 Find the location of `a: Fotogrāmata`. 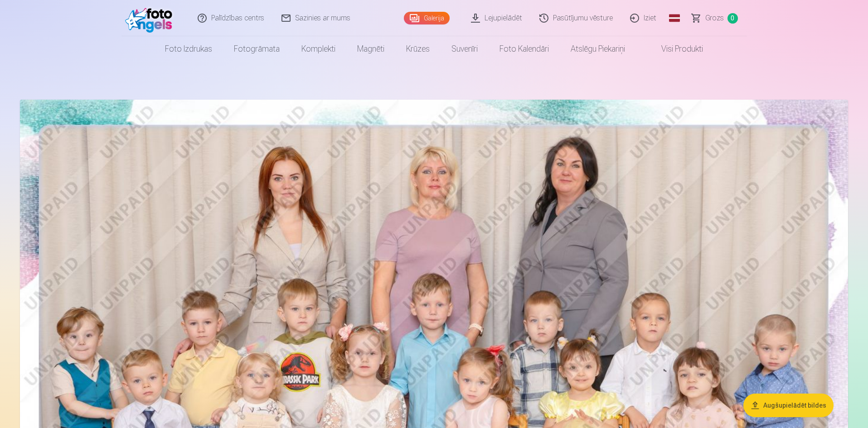

a: Fotogrāmata is located at coordinates (257, 49).